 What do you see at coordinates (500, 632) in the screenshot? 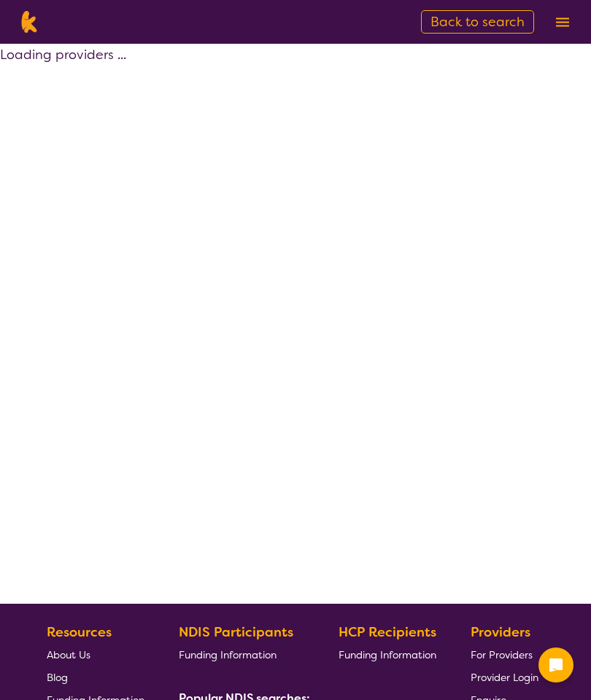
I see `b: Providers` at bounding box center [500, 632].